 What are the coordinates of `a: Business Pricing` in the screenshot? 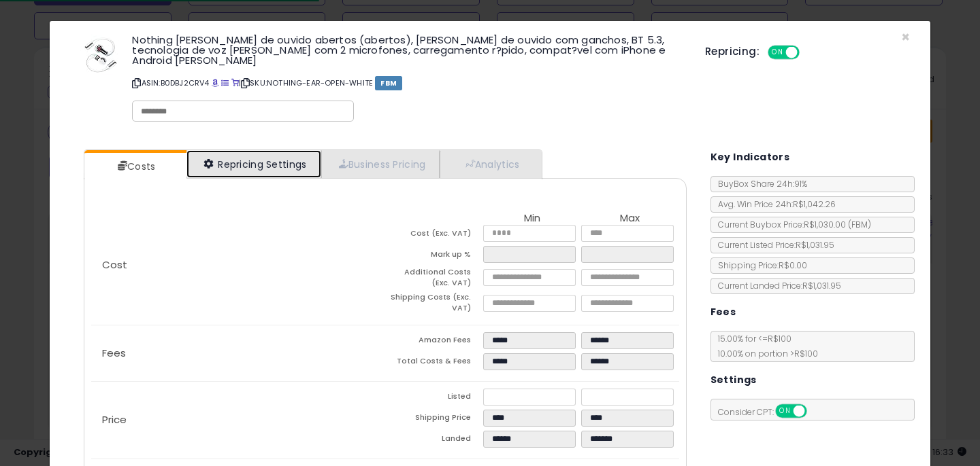 It's located at (380, 164).